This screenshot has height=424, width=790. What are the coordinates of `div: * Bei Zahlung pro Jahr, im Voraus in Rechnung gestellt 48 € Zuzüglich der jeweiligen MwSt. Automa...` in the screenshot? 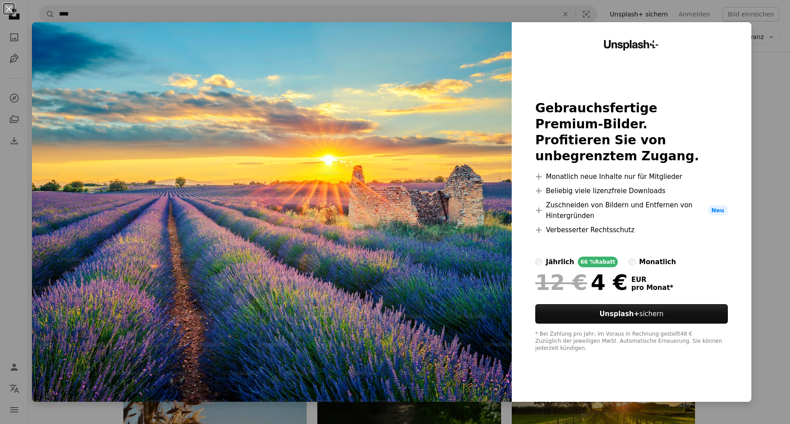 It's located at (632, 341).